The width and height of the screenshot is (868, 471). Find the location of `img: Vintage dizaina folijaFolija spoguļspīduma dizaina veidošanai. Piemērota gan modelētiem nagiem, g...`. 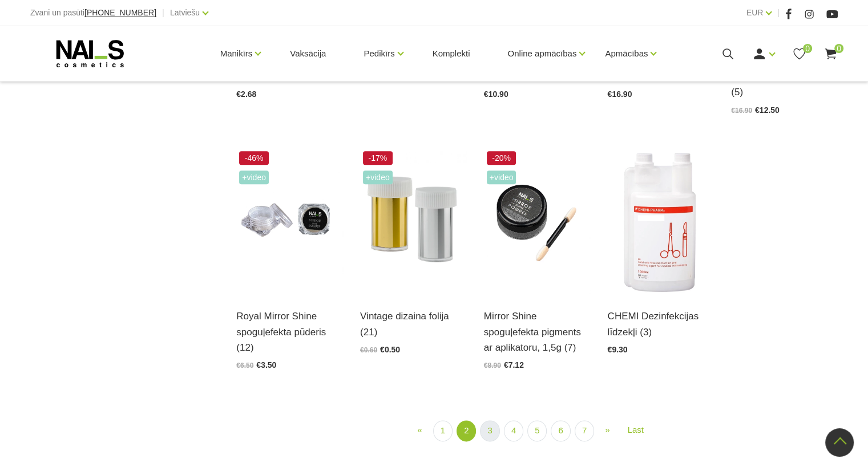

img: Vintage dizaina folijaFolija spoguļspīduma dizaina veidošanai. Piemērota gan modelētiem nagiem, g... is located at coordinates (414, 222).